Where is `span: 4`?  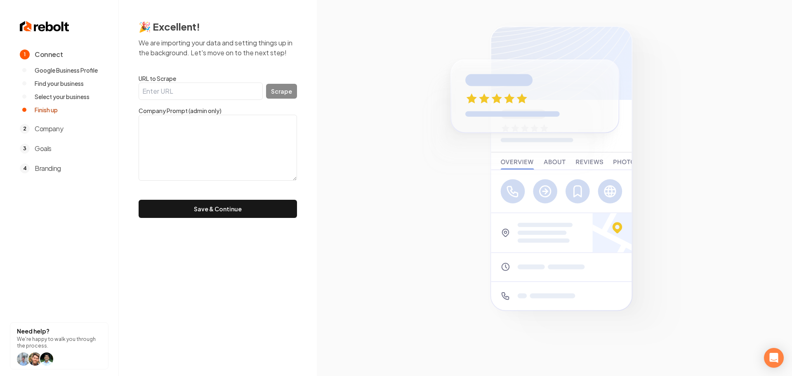 span: 4 is located at coordinates (25, 168).